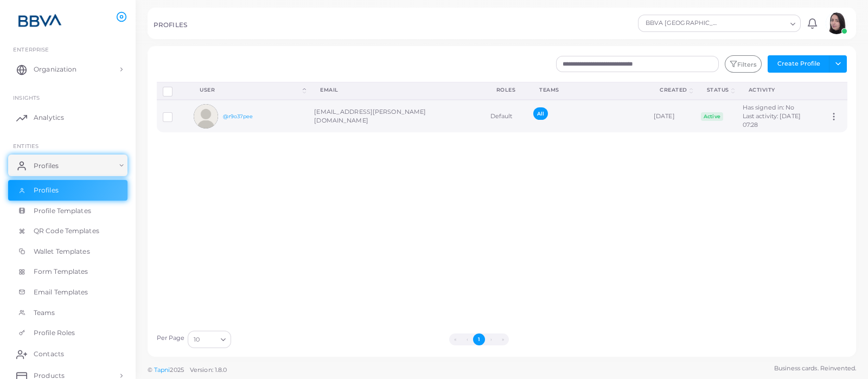  I want to click on th: Action, so click(835, 90).